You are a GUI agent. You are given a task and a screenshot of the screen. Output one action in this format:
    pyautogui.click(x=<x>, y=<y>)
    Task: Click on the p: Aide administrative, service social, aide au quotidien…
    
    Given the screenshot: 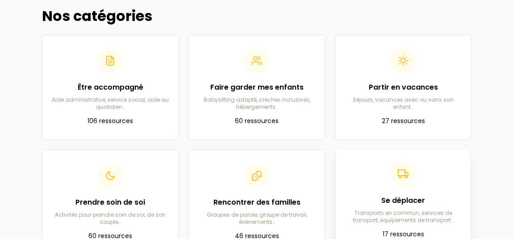 What is the action you would take?
    pyautogui.click(x=110, y=104)
    